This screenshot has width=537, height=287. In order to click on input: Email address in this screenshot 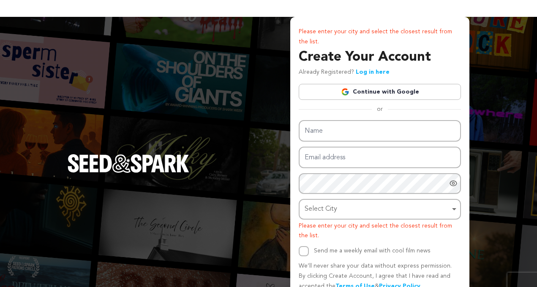, I will do `click(379, 157)`.